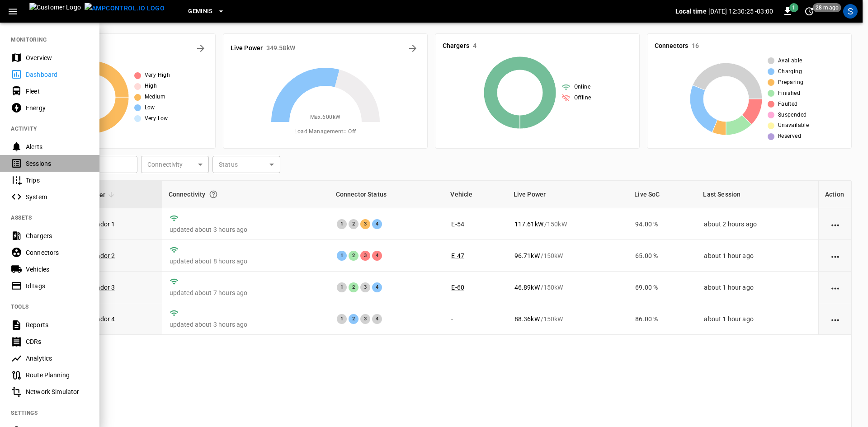 The width and height of the screenshot is (868, 427). Describe the element at coordinates (57, 164) in the screenshot. I see `div: Sessions` at that location.